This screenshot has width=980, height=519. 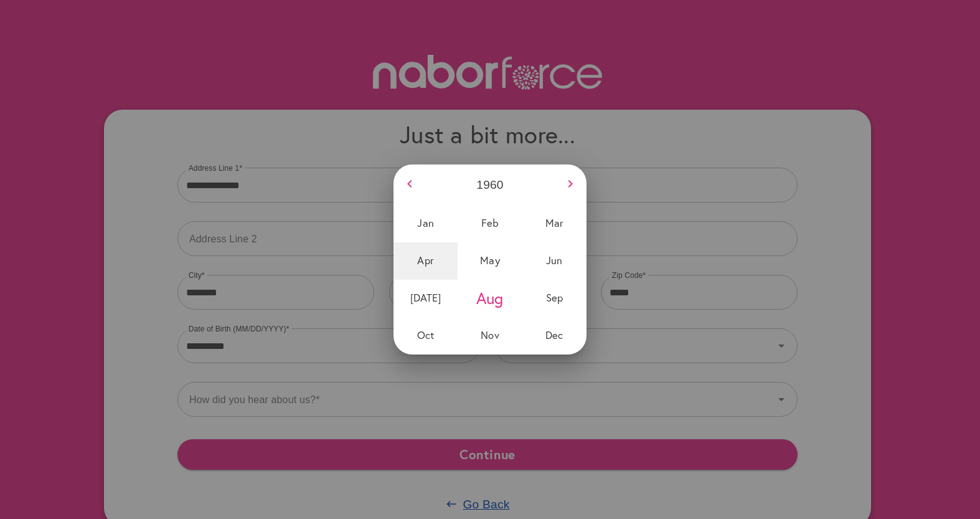 What do you see at coordinates (489, 223) in the screenshot?
I see `button: February` at bounding box center [489, 223].